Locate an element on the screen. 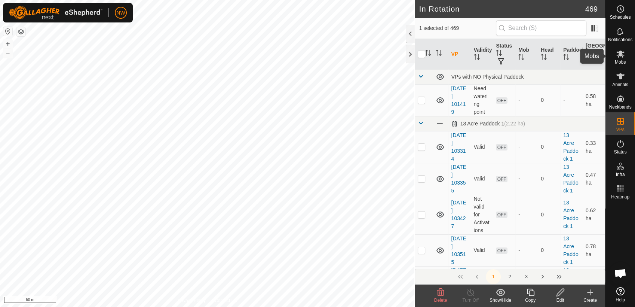 The width and height of the screenshot is (635, 307). span: Delete is located at coordinates (441, 300).